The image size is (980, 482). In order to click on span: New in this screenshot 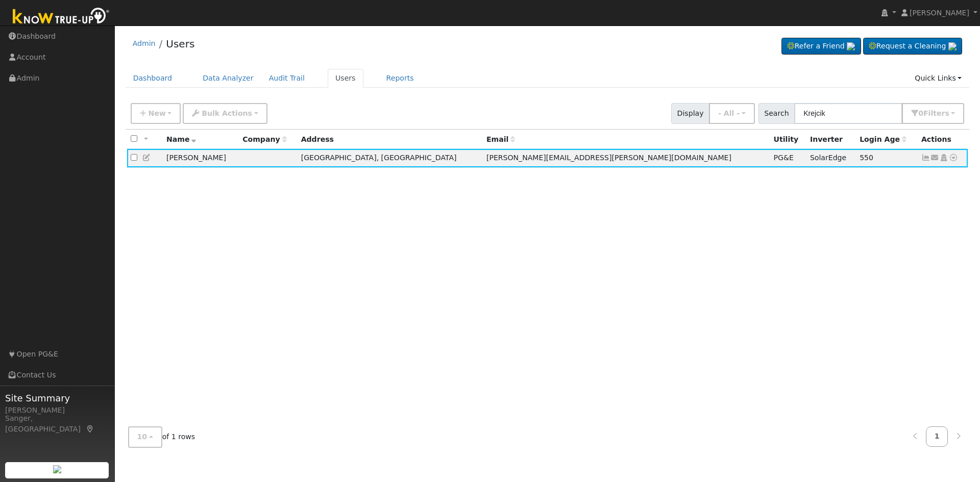, I will do `click(157, 113)`.